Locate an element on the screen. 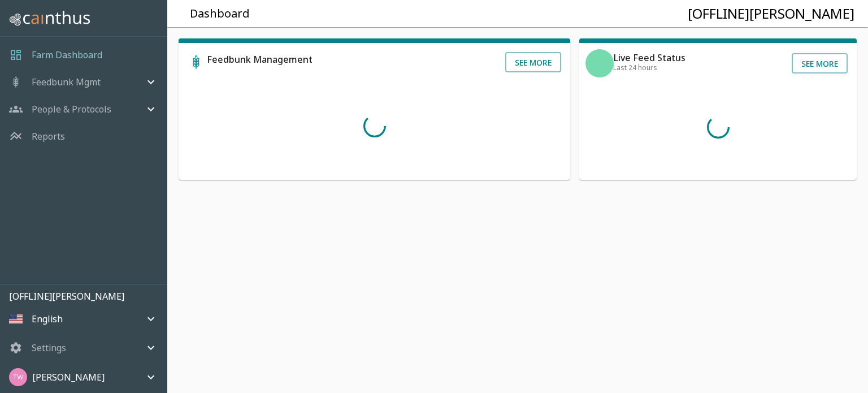  span: Last 24 hours is located at coordinates (635, 67).